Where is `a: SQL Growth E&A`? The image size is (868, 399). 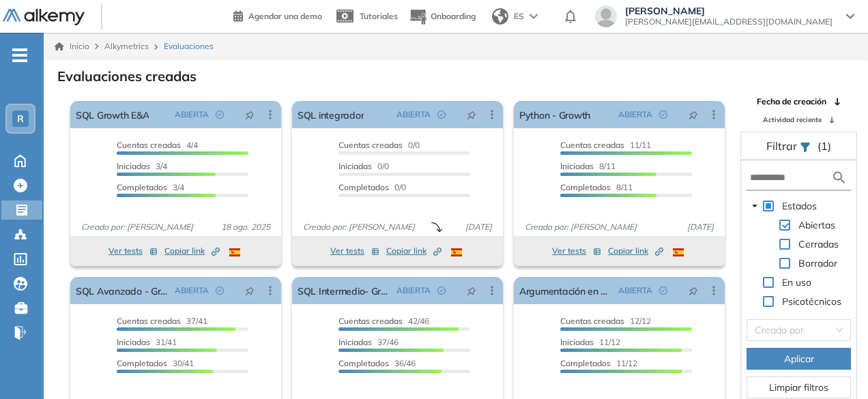
a: SQL Growth E&A is located at coordinates (112, 114).